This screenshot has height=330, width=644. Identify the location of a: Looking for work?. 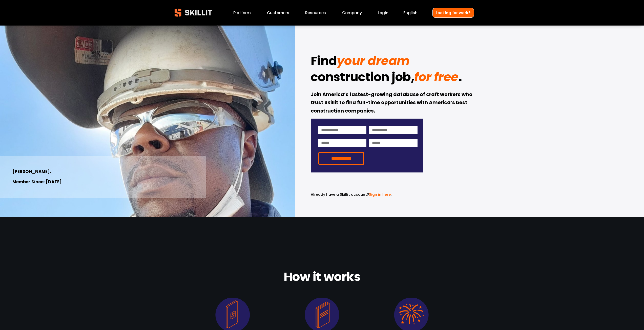
(453, 12).